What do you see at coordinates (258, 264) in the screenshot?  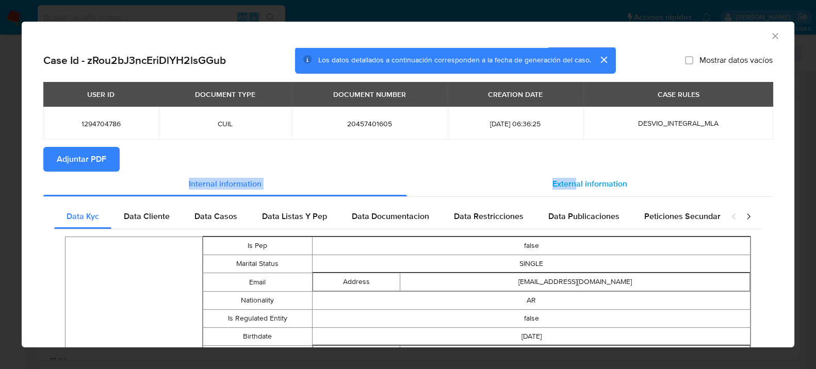 I see `td: Marital Status` at bounding box center [258, 264].